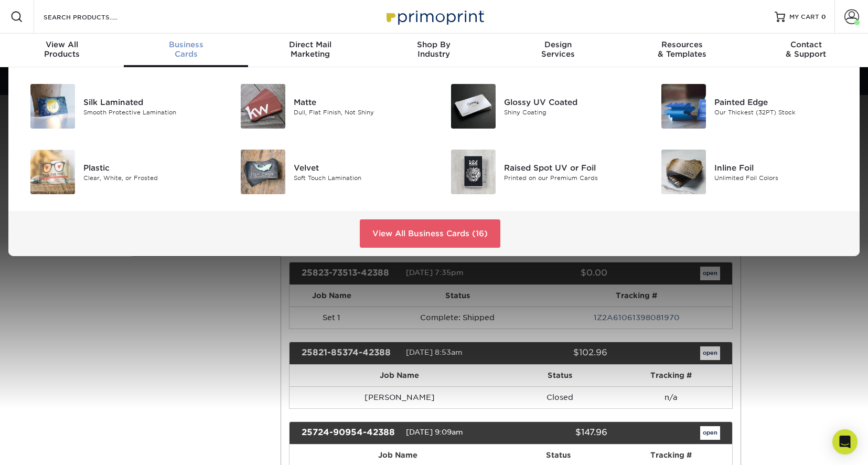  I want to click on a: Velvet Business Cards Velvet Soft Touch Lamination, so click(328, 172).